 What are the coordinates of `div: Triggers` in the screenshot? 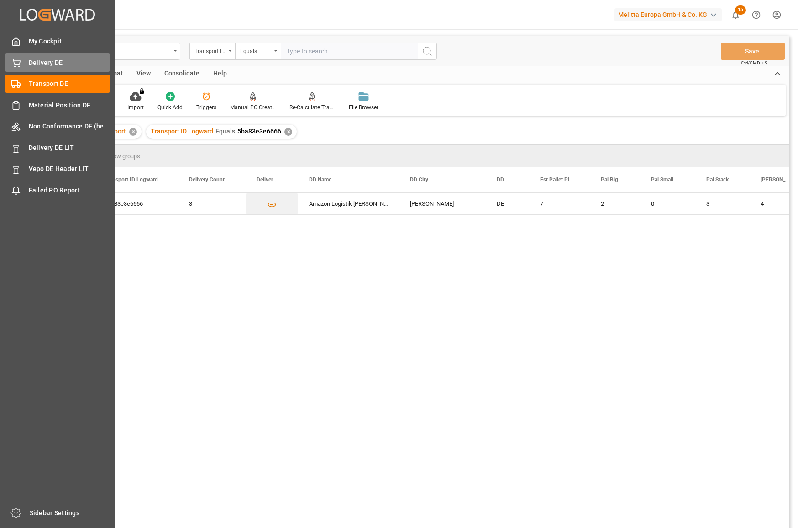 It's located at (206, 107).